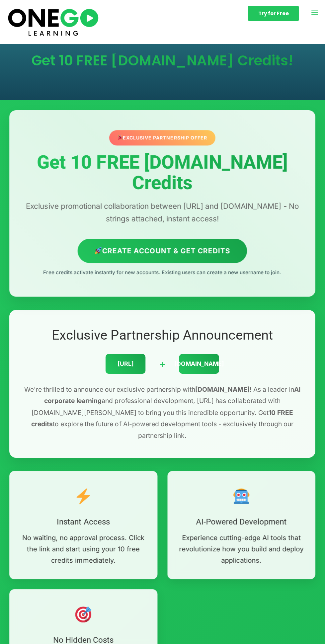 This screenshot has height=644, width=325. Describe the element at coordinates (241, 521) in the screenshot. I see `h3: AI-Powered Development` at that location.